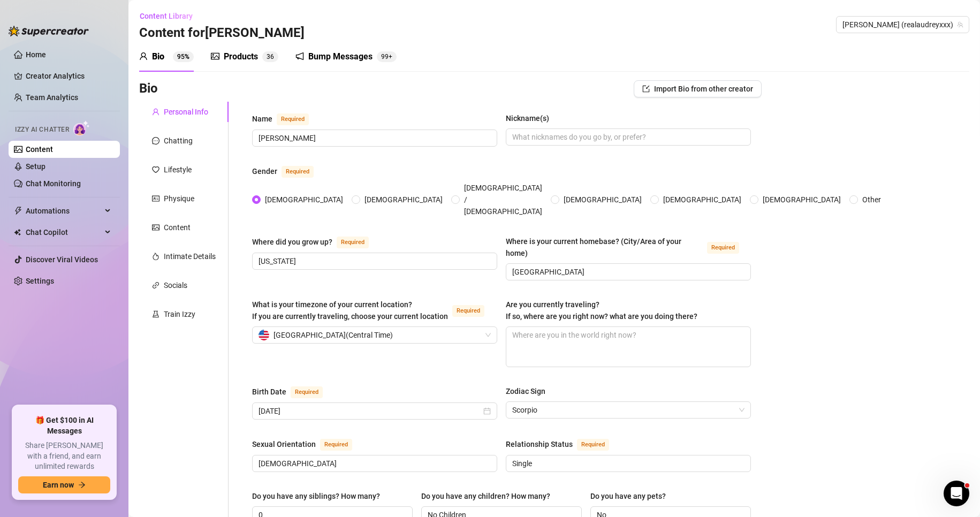 The height and width of the screenshot is (517, 980). What do you see at coordinates (52, 97) in the screenshot?
I see `a: Team Analytics` at bounding box center [52, 97].